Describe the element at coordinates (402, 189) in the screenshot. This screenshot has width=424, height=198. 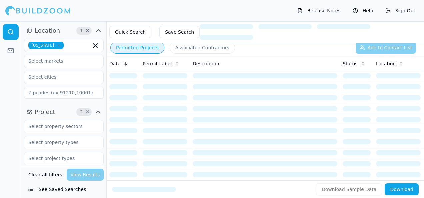
I see `button: Download` at that location.